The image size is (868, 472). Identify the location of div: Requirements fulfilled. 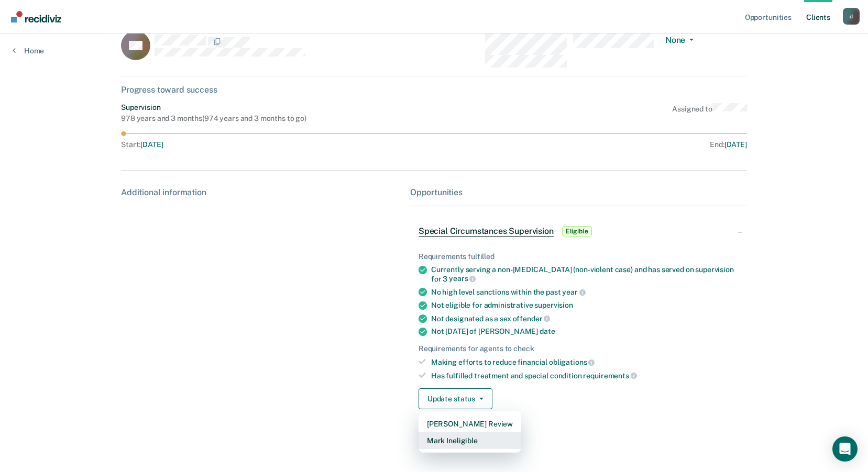
(578, 256).